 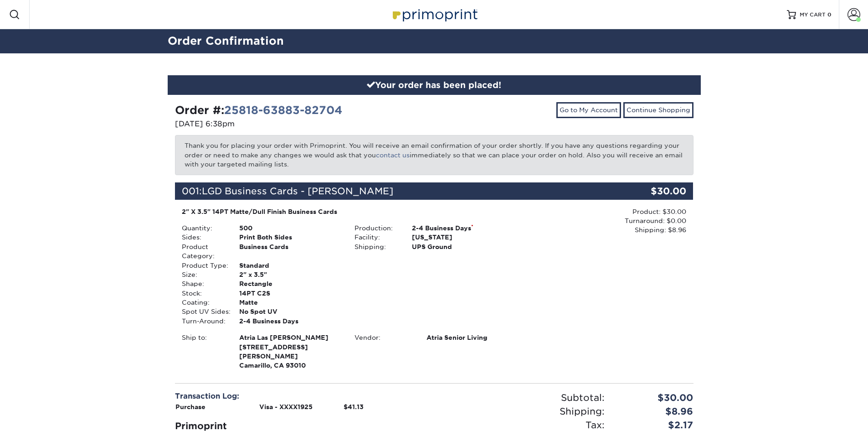 I want to click on div: Product: $30.00 Turnaround: $0.00 Shipping: $8.96, so click(x=603, y=220).